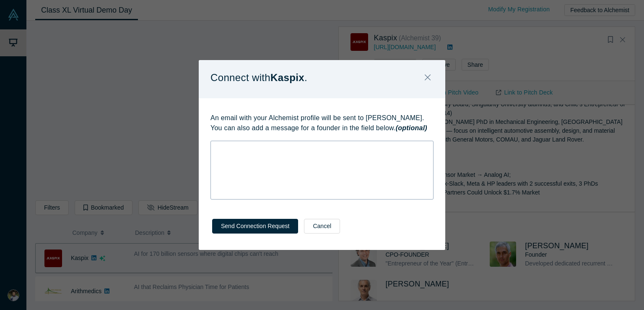 This screenshot has width=644, height=310. What do you see at coordinates (322, 148) in the screenshot?
I see `div: rdw-editor` at bounding box center [322, 148].